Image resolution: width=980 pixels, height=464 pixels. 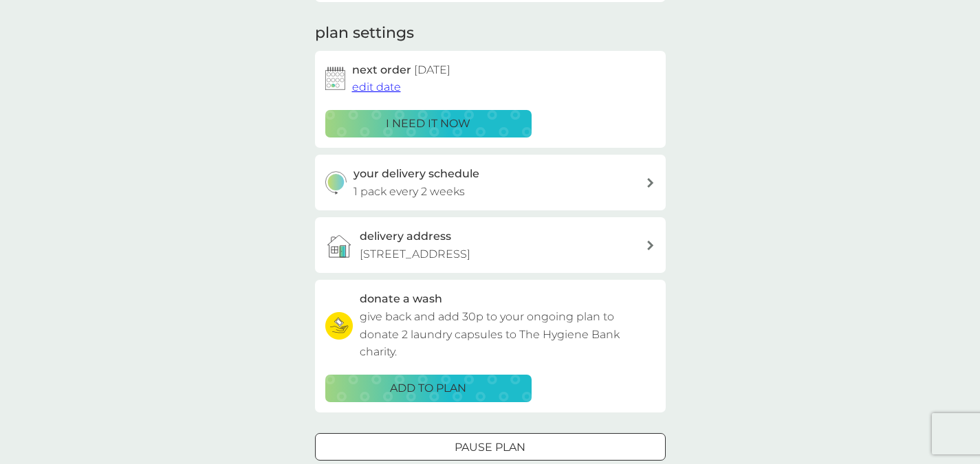 What do you see at coordinates (376, 87) in the screenshot?
I see `span: edit date` at bounding box center [376, 87].